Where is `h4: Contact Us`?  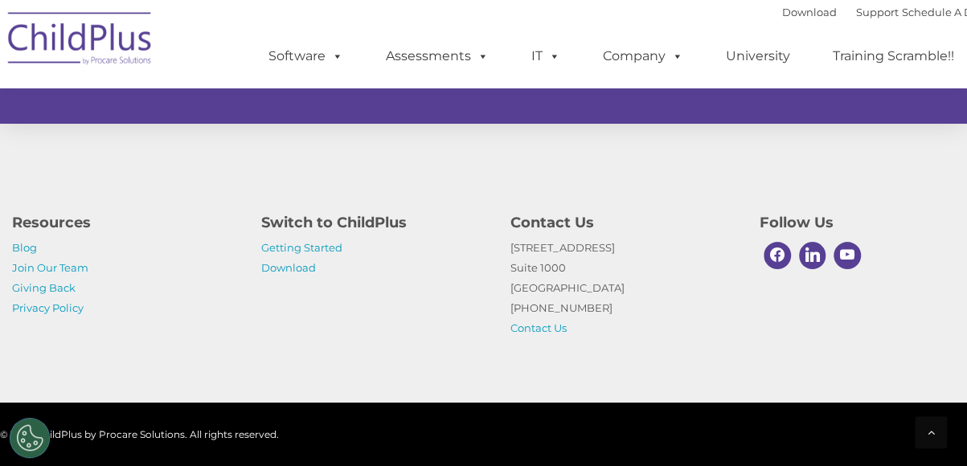 h4: Contact Us is located at coordinates (623, 223).